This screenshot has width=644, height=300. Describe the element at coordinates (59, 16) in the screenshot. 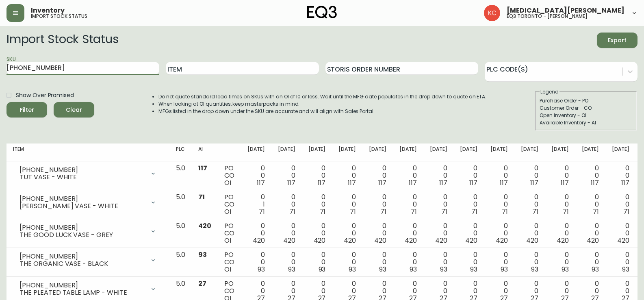

I see `h5: import stock status` at that location.